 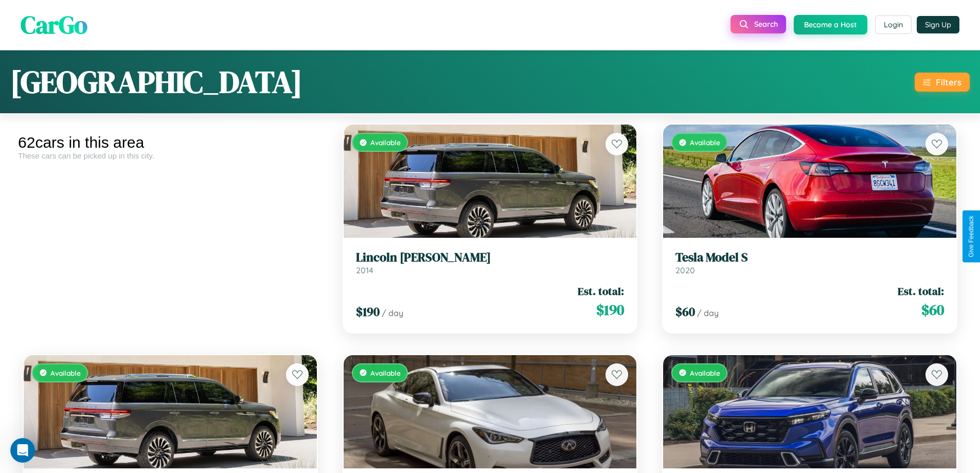 I want to click on a: Tesla Model S2020, so click(x=810, y=263).